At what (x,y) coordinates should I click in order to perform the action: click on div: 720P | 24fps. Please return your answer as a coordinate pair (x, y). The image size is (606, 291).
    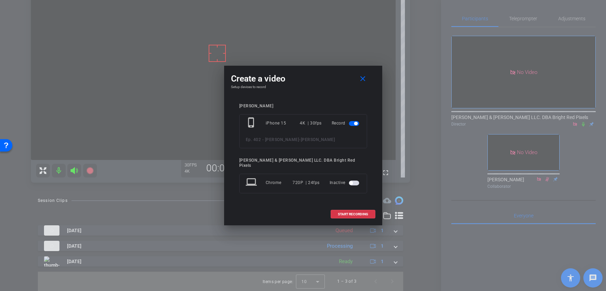
    Looking at the image, I should click on (306, 182).